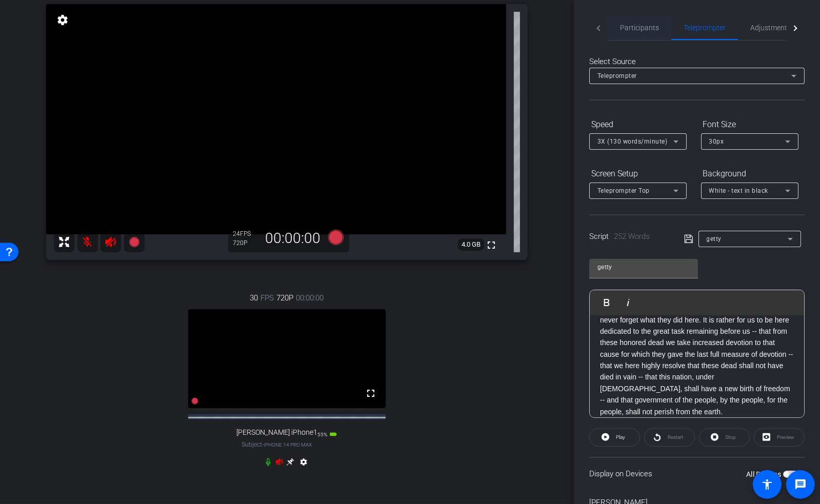  Describe the element at coordinates (800, 484) in the screenshot. I see `mat-icon: message` at that location.